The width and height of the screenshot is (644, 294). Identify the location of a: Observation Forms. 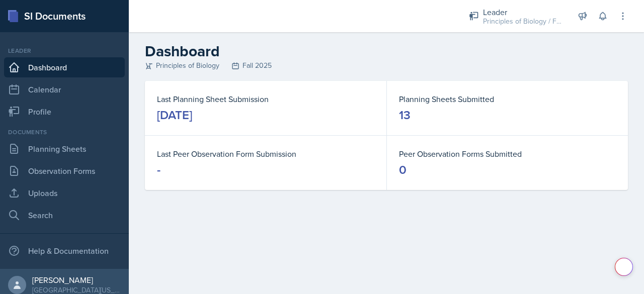
(64, 171).